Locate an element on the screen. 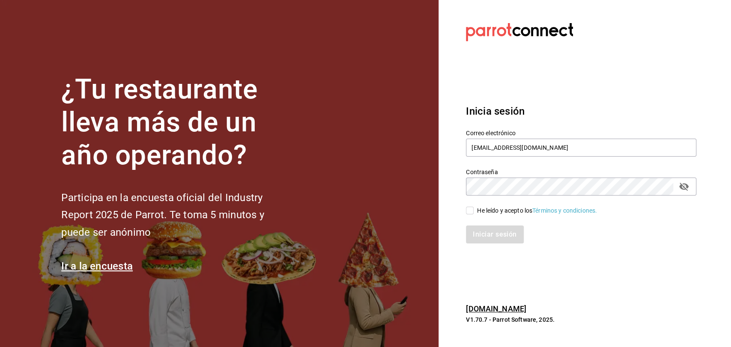 This screenshot has height=347, width=731. h1: ¿Tu restaurante lleva más de un año operando? is located at coordinates (177, 122).